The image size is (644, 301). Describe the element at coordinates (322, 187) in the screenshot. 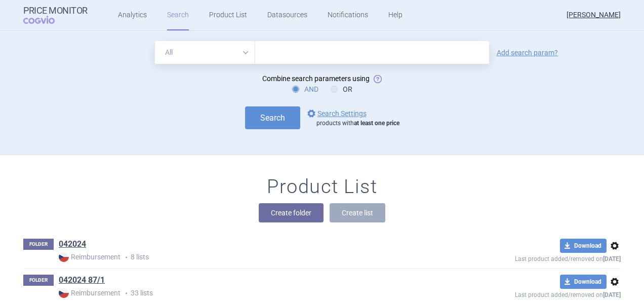

I see `h1: Product List` at that location.